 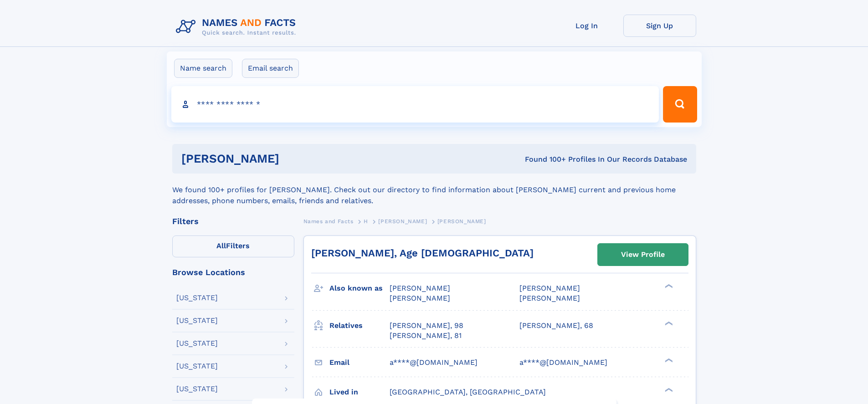 What do you see at coordinates (360, 363) in the screenshot?
I see `h3: Email` at bounding box center [360, 363].